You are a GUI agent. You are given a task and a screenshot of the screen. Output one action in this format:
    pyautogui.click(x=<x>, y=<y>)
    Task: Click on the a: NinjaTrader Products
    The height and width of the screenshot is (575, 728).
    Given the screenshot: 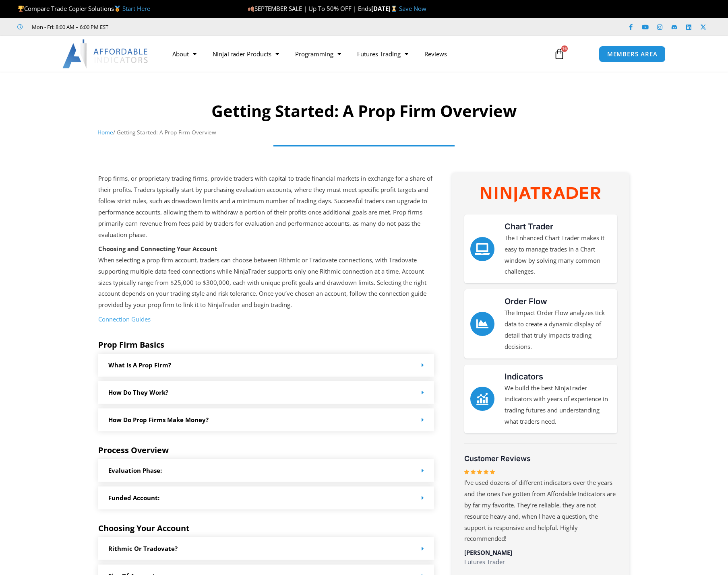 What is the action you would take?
    pyautogui.click(x=245, y=54)
    